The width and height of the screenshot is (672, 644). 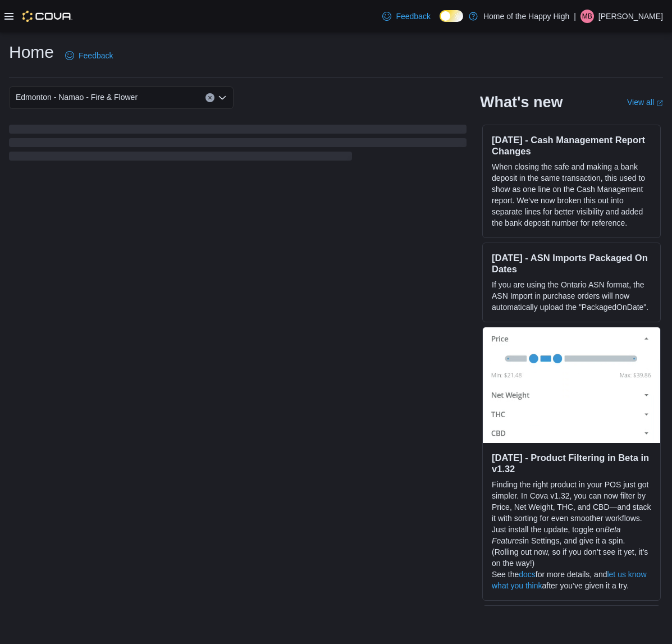 What do you see at coordinates (659, 103) in the screenshot?
I see `svg: External link` at bounding box center [659, 103].